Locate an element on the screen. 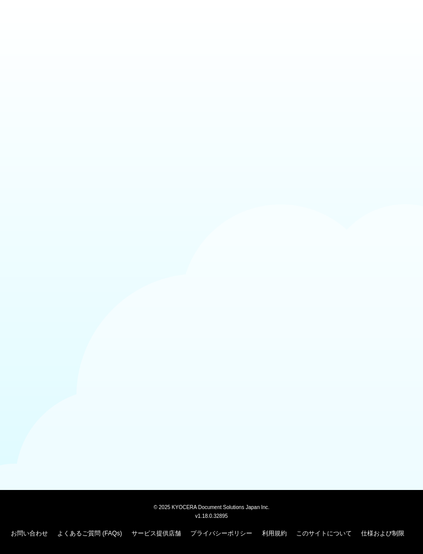 This screenshot has height=554, width=423. span: © 2025 KYOCERA Document Solutions Japan Inc. is located at coordinates (212, 506).